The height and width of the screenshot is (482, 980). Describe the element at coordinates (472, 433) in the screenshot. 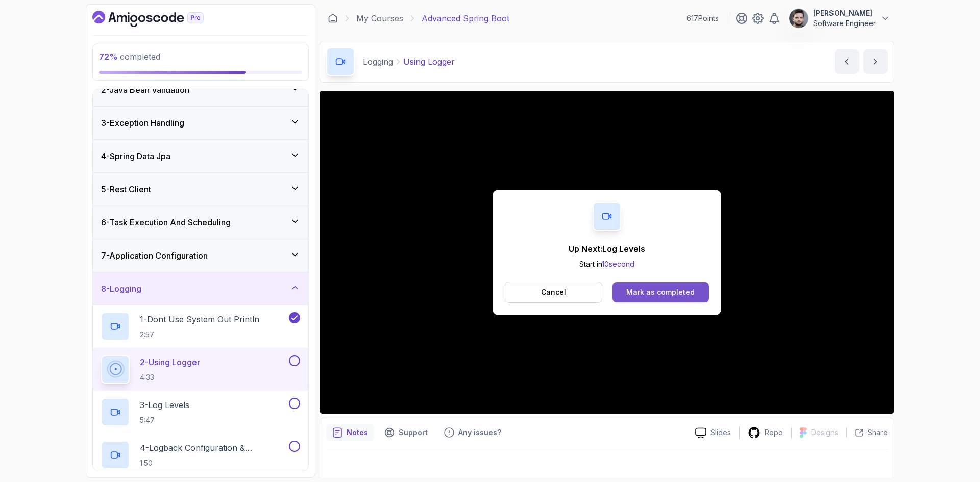

I see `button: Feedback button` at that location.